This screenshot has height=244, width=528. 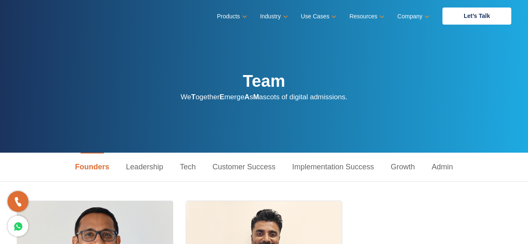 I want to click on strong: T, so click(x=193, y=97).